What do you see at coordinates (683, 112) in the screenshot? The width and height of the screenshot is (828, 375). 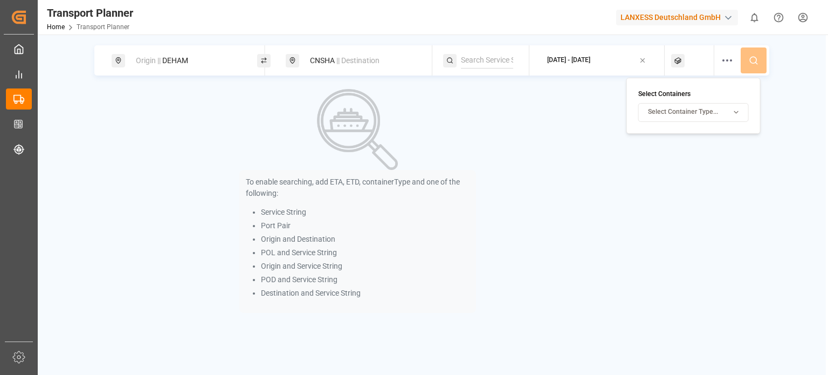 I see `span: Select Container Type...` at bounding box center [683, 112].